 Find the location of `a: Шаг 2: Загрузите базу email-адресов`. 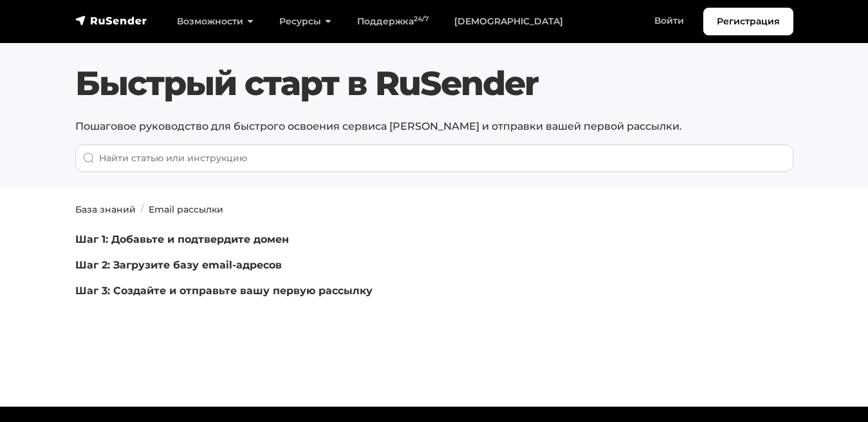

a: Шаг 2: Загрузите базу email-адресов is located at coordinates (178, 264).